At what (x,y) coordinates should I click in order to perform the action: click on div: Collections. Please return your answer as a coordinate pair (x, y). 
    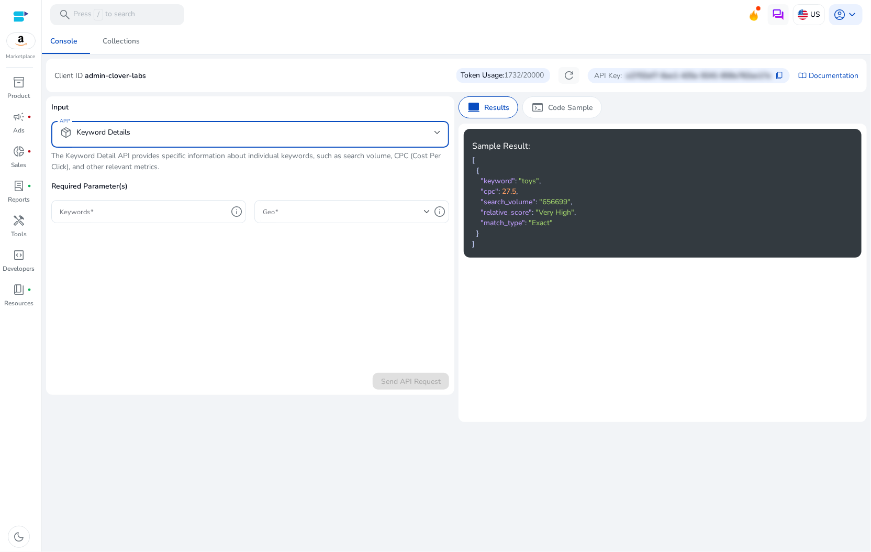
    Looking at the image, I should click on (121, 41).